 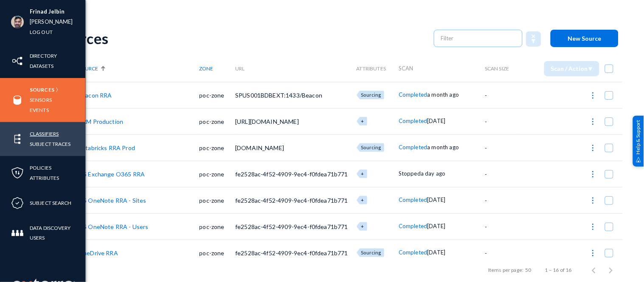 I want to click on a: Classifiers, so click(x=44, y=134).